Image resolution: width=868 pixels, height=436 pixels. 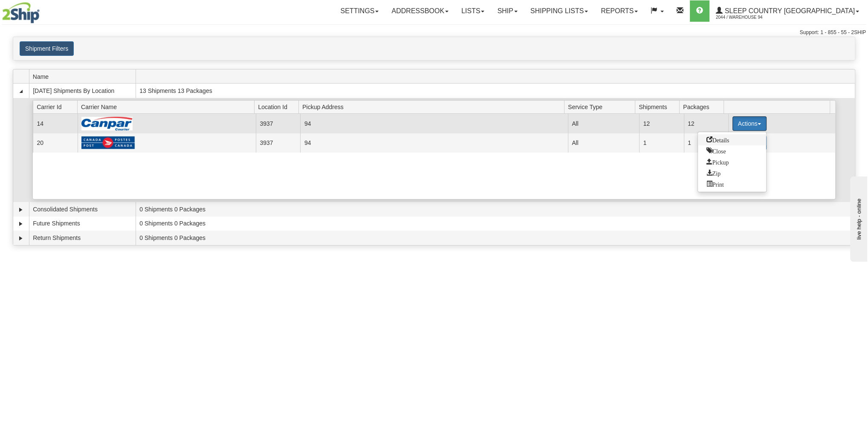 What do you see at coordinates (108, 143) in the screenshot?
I see `img: Canada Post` at bounding box center [108, 143].